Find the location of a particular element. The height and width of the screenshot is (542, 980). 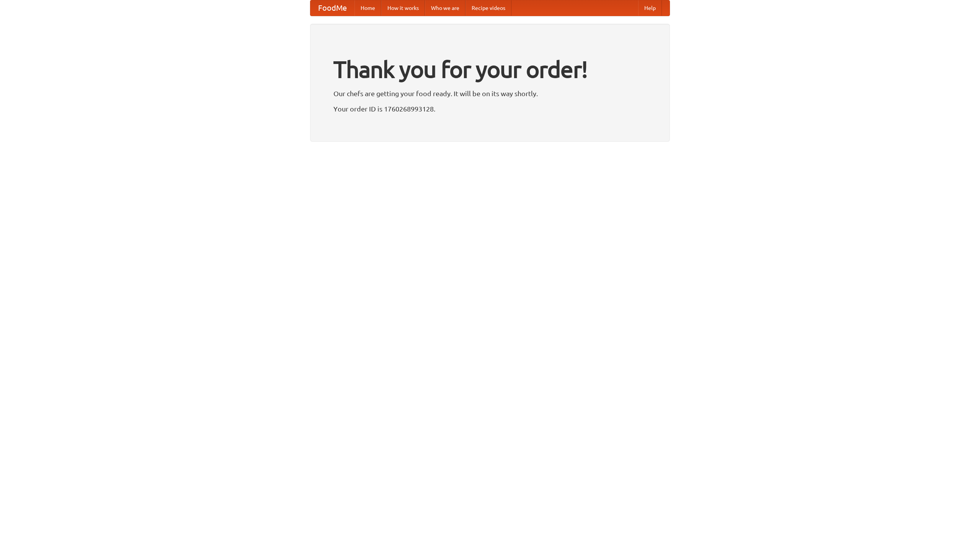

a: Who we are is located at coordinates (445, 8).